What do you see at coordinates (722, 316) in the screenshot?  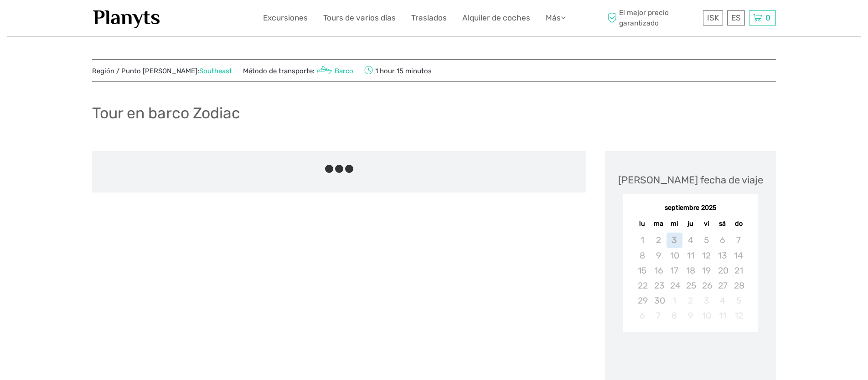 I see `div: Not available sábado, 11 de octubre de 2025` at bounding box center [722, 316].